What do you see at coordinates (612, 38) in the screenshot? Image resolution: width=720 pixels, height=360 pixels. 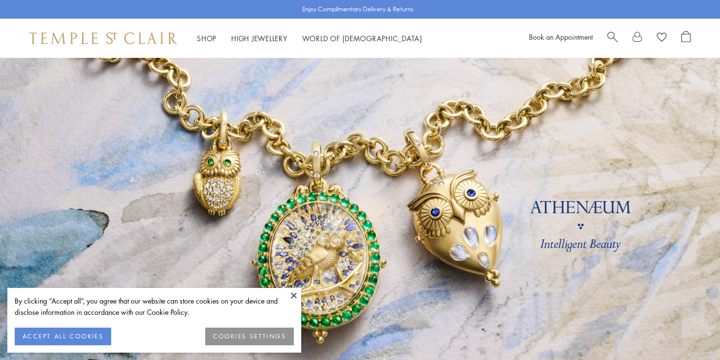 I see `a: Search` at bounding box center [612, 38].